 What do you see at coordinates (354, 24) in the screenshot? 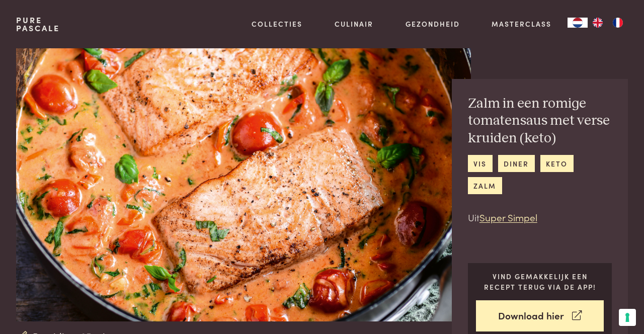
I see `a: Culinair` at bounding box center [354, 24].